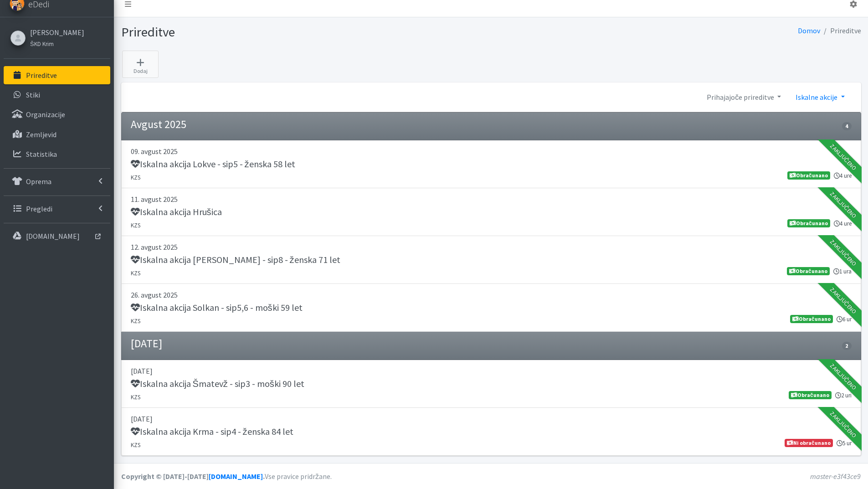 Image resolution: width=868 pixels, height=489 pixels. What do you see at coordinates (492, 308) in the screenshot?
I see `a: 26. avgust 2025 Iskalna akcija Solkan - sip5,6 - moški 59 let KZS 6 ur Obračunano Zaključeno` at bounding box center [492, 308].